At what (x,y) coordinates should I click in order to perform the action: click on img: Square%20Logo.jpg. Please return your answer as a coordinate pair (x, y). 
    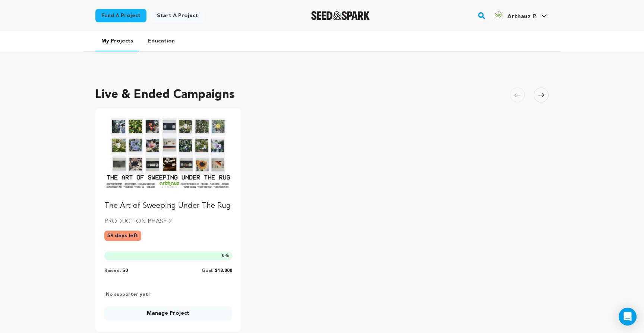
    Looking at the image, I should click on (498, 15).